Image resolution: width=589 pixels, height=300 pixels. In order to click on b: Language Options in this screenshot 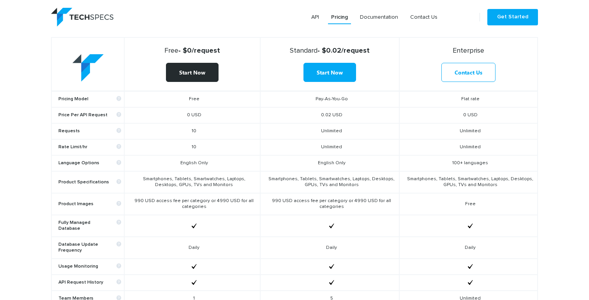, I will do `click(90, 163)`.